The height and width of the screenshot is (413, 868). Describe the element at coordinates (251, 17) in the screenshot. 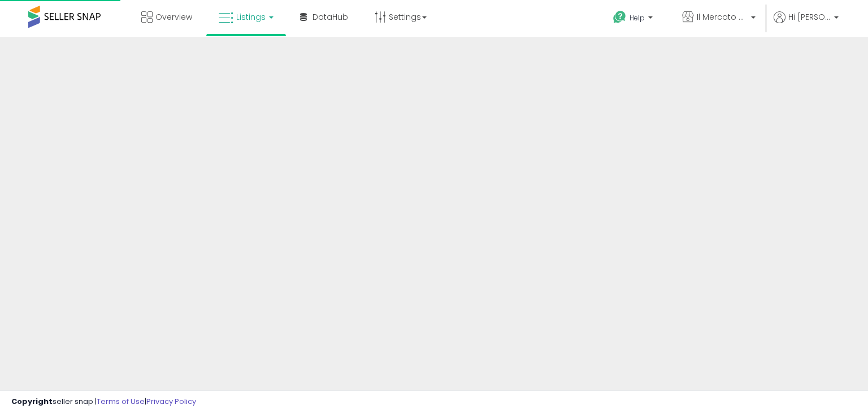

I see `span: Listings` at that location.